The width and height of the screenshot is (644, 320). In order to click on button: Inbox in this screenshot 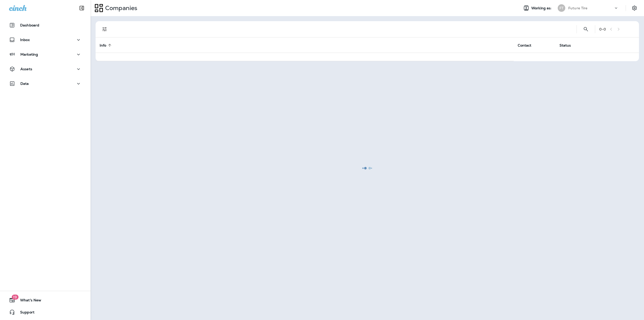, I will do `click(45, 40)`.